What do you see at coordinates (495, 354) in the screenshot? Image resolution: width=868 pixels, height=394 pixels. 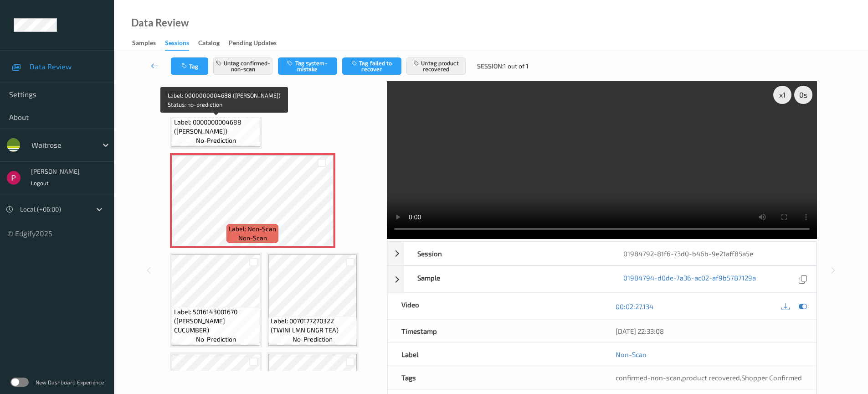 I see `div: Label` at bounding box center [495, 354].